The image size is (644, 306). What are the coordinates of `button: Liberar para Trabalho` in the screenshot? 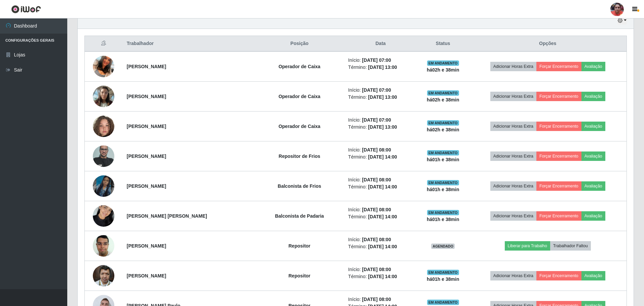 It's located at (527, 246).